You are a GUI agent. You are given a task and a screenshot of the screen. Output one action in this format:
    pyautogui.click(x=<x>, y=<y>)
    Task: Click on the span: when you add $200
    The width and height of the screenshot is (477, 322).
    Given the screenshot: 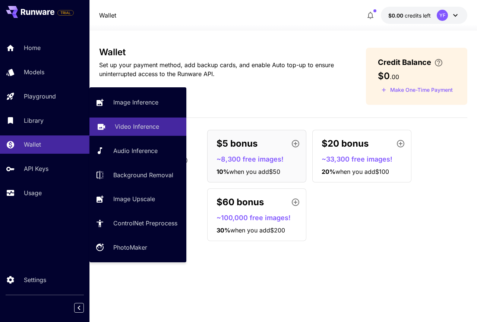 What is the action you would take?
    pyautogui.click(x=257, y=230)
    